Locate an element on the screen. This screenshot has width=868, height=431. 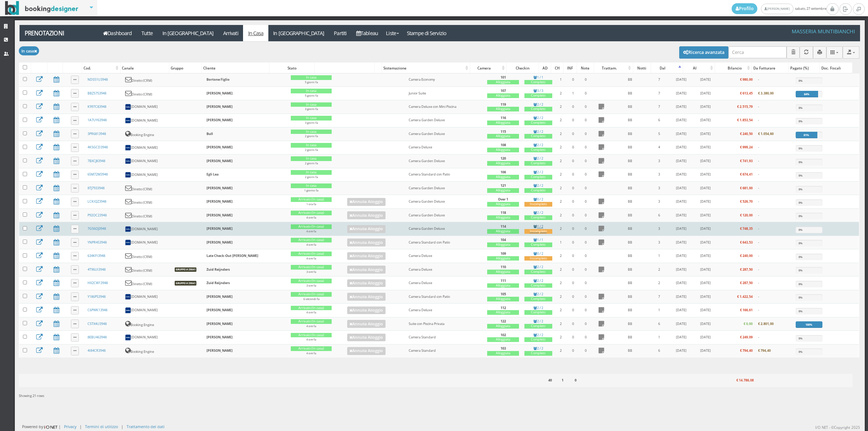
td: 1 is located at coordinates (561, 80).